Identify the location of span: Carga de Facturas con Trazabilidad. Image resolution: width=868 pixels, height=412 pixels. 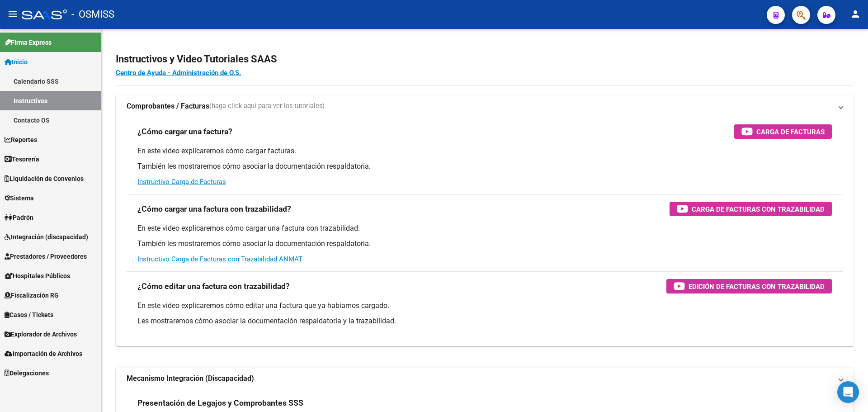
(758, 209).